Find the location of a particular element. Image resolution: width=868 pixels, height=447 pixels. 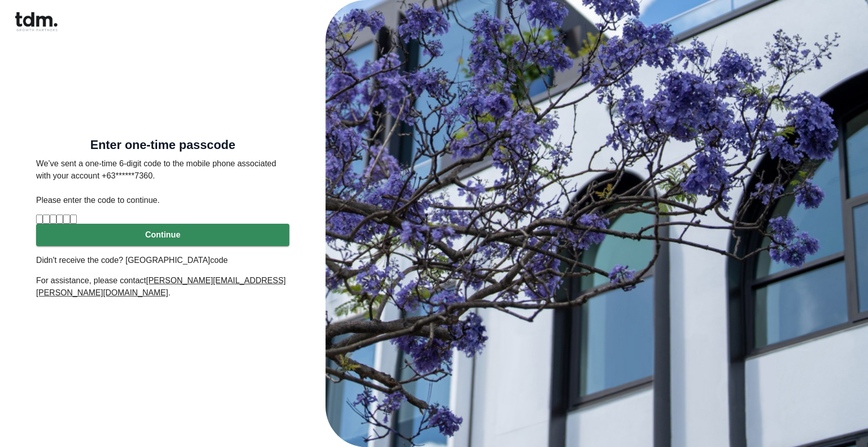

button: Continue is located at coordinates (163, 235).